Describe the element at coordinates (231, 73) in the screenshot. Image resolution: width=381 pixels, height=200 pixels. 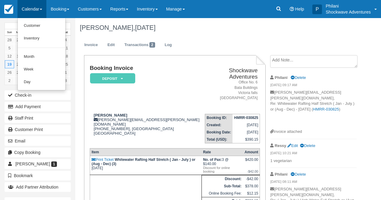
I see `h2: Shockwave Adventures` at that location.